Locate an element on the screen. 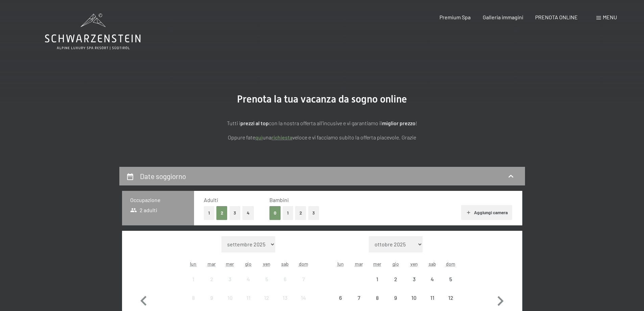 The width and height of the screenshot is (644, 311). div: Sun Sep 07 2025 is located at coordinates (303, 279).